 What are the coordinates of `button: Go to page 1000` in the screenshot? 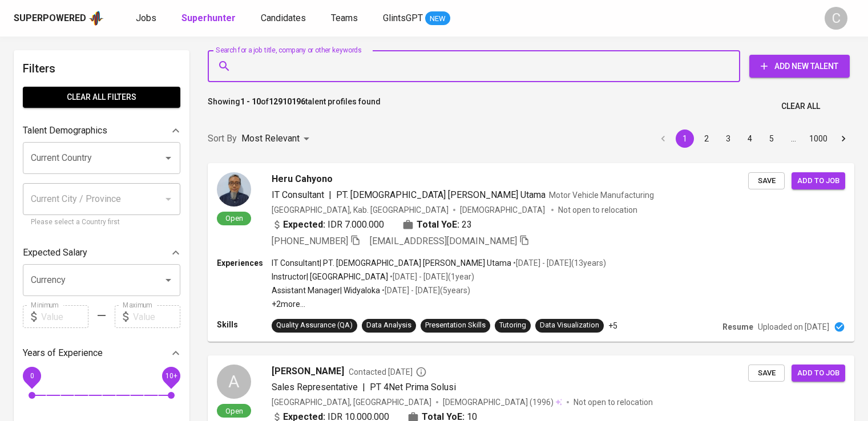 It's located at (818, 138).